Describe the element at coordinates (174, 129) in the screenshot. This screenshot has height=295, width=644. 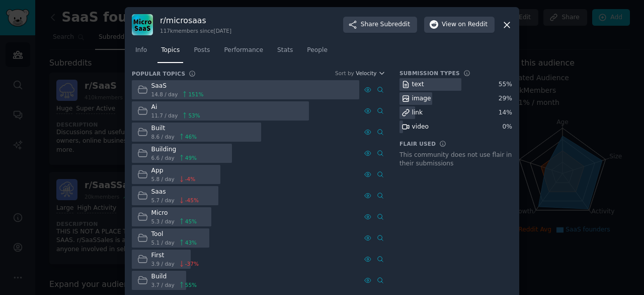
I see `div: Built` at that location.